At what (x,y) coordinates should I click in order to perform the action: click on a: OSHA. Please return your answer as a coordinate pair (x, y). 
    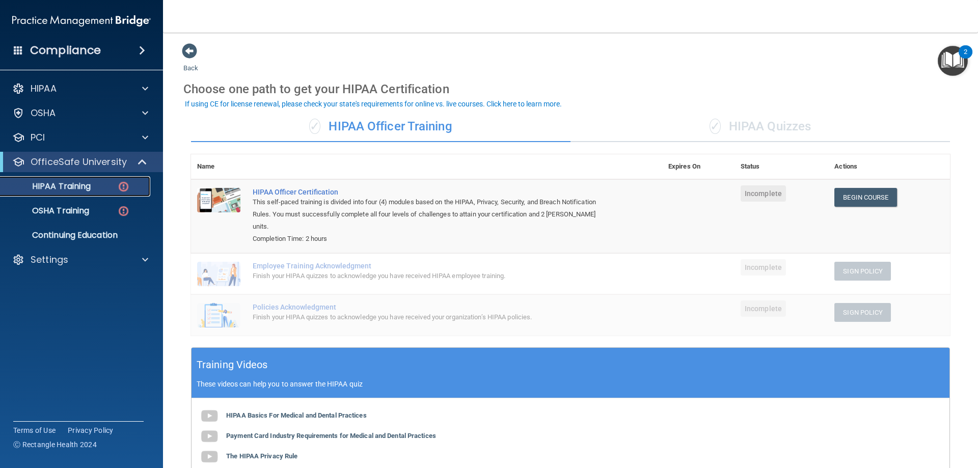
    Looking at the image, I should click on (80, 113).